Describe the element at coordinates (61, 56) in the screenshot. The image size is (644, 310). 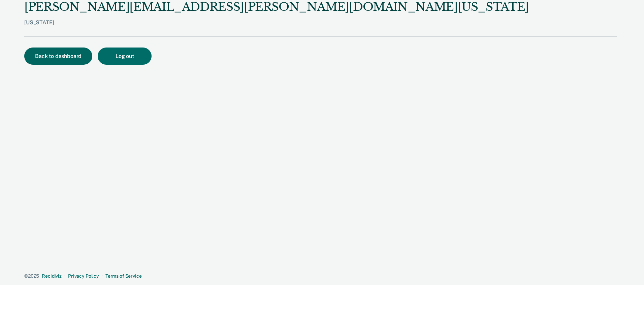
I see `a: Back to dashboard` at that location.